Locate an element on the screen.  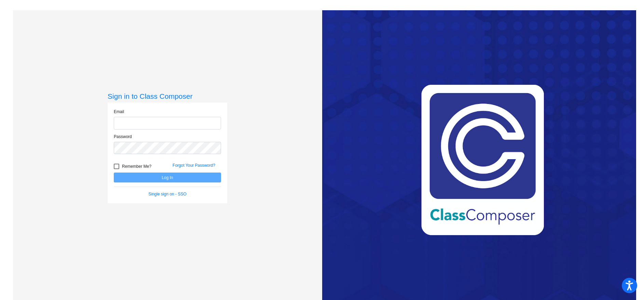
h3: Sign in to Class Composer is located at coordinates (168, 96).